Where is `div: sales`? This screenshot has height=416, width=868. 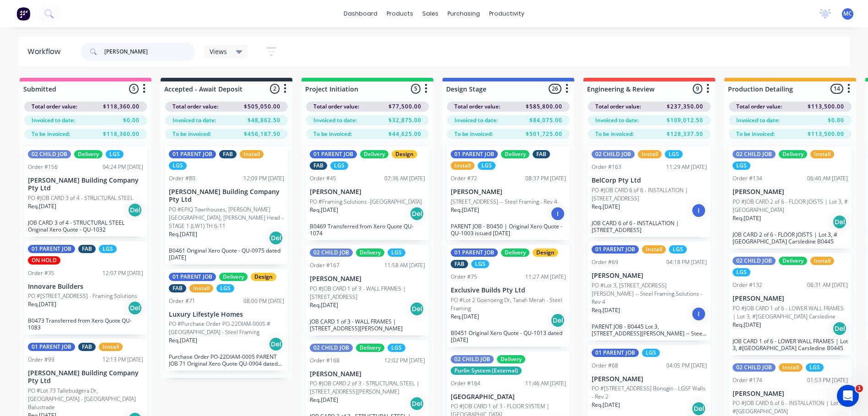
div: sales is located at coordinates (430, 14).